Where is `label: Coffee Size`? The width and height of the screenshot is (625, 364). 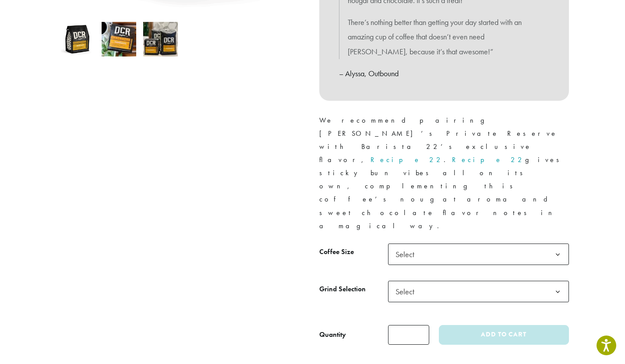 label: Coffee Size is located at coordinates (353, 252).